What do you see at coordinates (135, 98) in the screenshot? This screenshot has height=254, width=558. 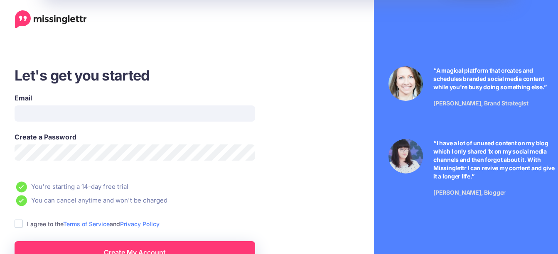 I see `label: Email` at bounding box center [135, 98].